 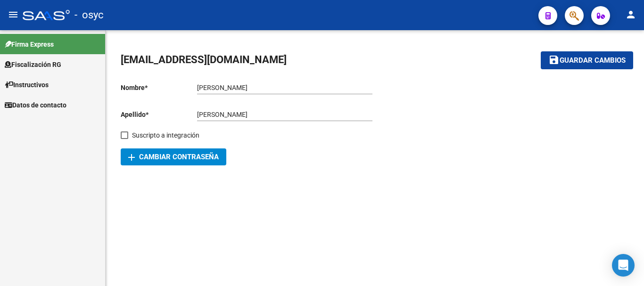 I want to click on mat-icon: person, so click(x=631, y=14).